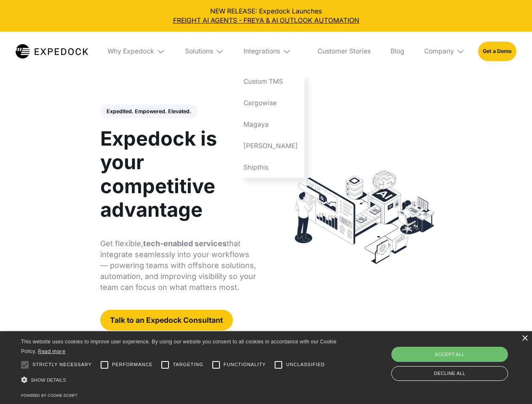 The width and height of the screenshot is (532, 404). I want to click on nav: Integrations, so click(271, 125).